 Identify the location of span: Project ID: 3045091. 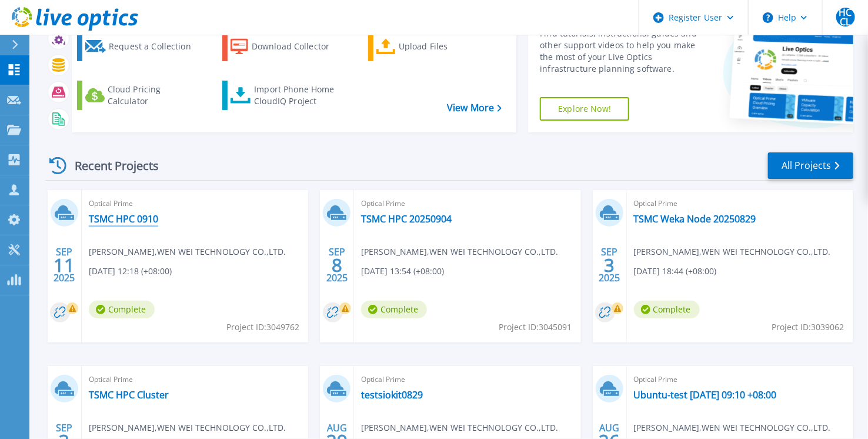
(536, 327).